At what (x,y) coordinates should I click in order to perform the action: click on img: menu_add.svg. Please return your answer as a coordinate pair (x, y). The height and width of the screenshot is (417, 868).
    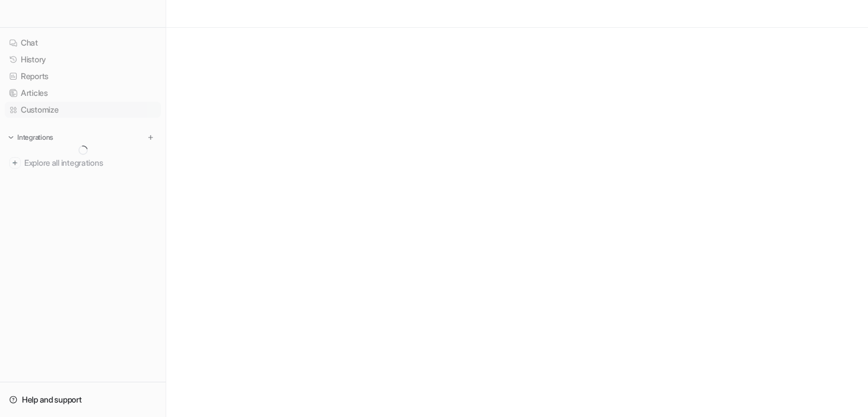
    Looking at the image, I should click on (151, 137).